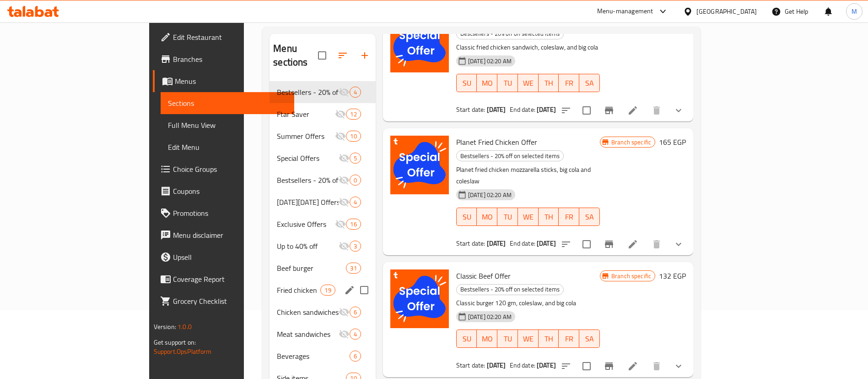 Image resolution: width=868 pixels, height=379 pixels. What do you see at coordinates (183, 351) in the screenshot?
I see `a: Support.OpsPlatform` at bounding box center [183, 351].